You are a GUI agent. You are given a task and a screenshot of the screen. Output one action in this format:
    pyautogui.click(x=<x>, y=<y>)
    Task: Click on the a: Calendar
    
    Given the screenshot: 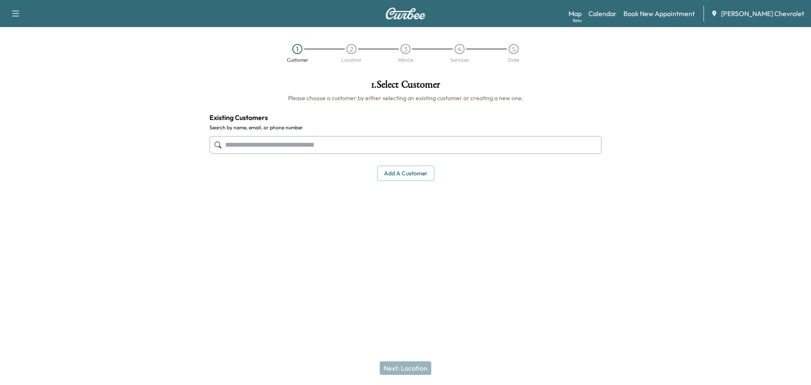 What is the action you would take?
    pyautogui.click(x=602, y=14)
    